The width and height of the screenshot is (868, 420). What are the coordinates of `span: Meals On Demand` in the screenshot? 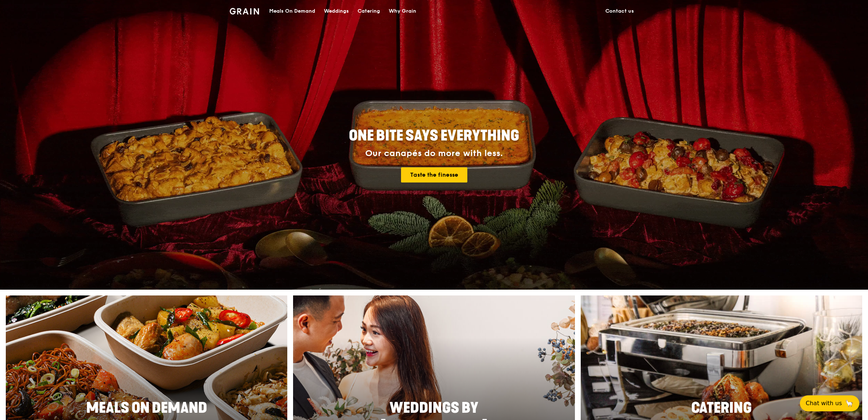 It's located at (147, 408).